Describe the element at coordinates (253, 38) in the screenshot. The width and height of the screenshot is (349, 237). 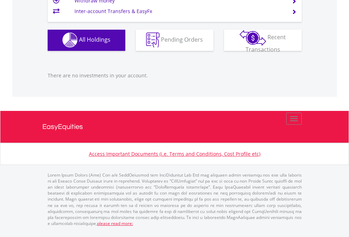
I see `img: transactions-zar-wht.png` at that location.